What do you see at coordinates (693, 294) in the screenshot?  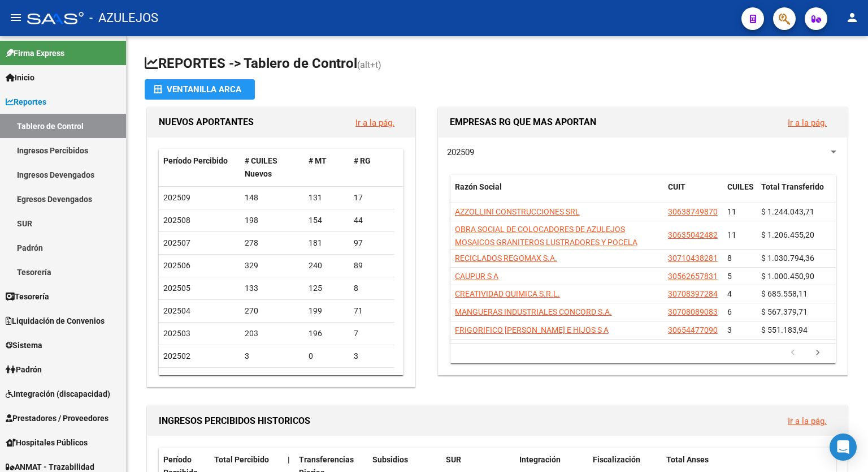 I see `span: 30708397284` at bounding box center [693, 294].